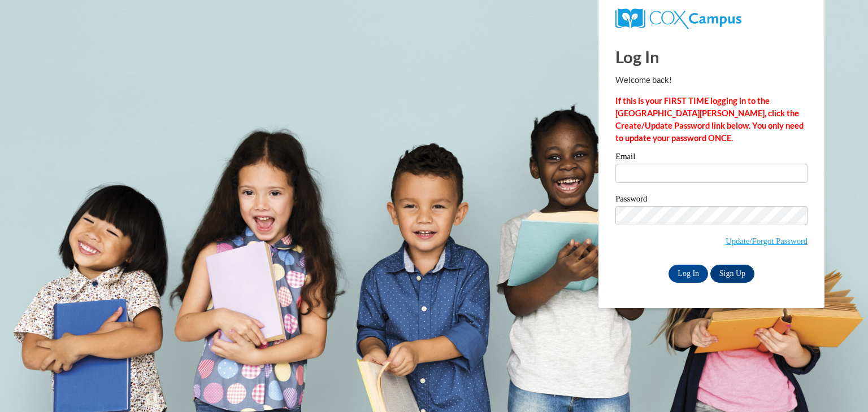 The image size is (868, 412). What do you see at coordinates (712, 57) in the screenshot?
I see `h1: Log In` at bounding box center [712, 57].